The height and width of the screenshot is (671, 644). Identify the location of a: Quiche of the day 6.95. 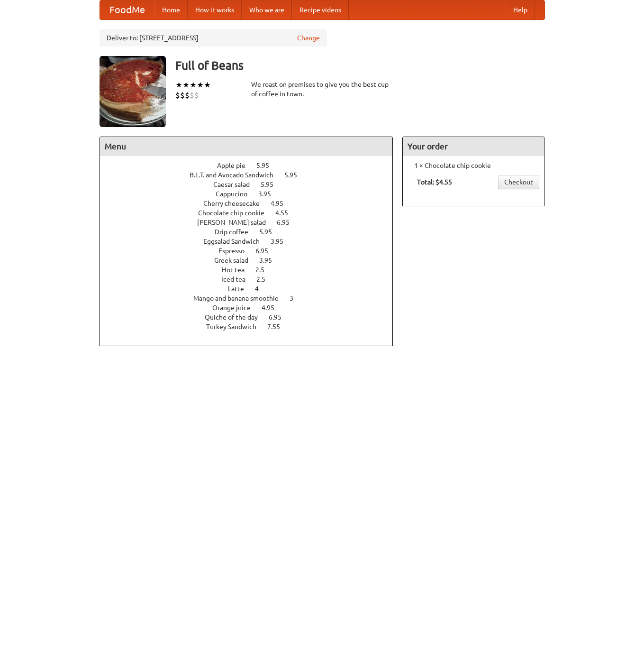
(252, 317).